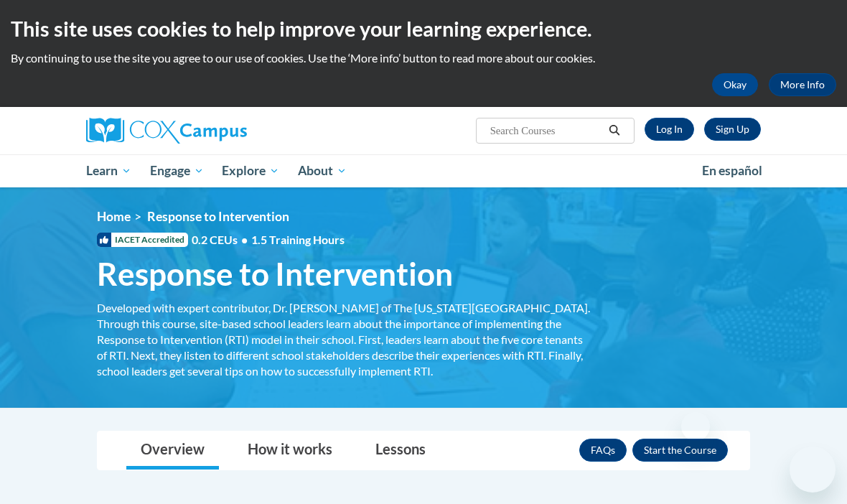 The height and width of the screenshot is (504, 847). Describe the element at coordinates (322, 170) in the screenshot. I see `a: About` at that location.